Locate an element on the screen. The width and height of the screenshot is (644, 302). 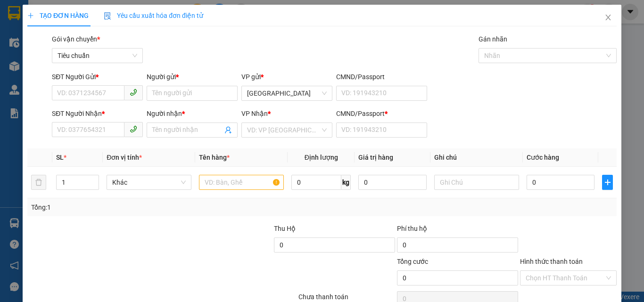
input: VD: Bàn, Ghế is located at coordinates (242, 182).